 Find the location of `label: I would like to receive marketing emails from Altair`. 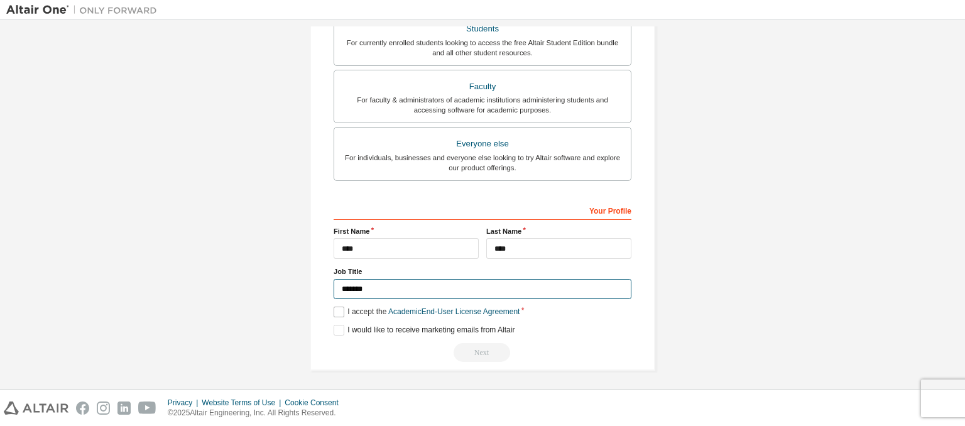

label: I would like to receive marketing emails from Altair is located at coordinates (424, 330).